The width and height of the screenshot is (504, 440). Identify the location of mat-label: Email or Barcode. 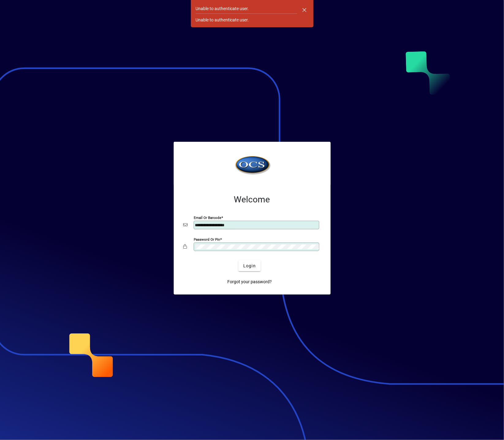
(208, 218).